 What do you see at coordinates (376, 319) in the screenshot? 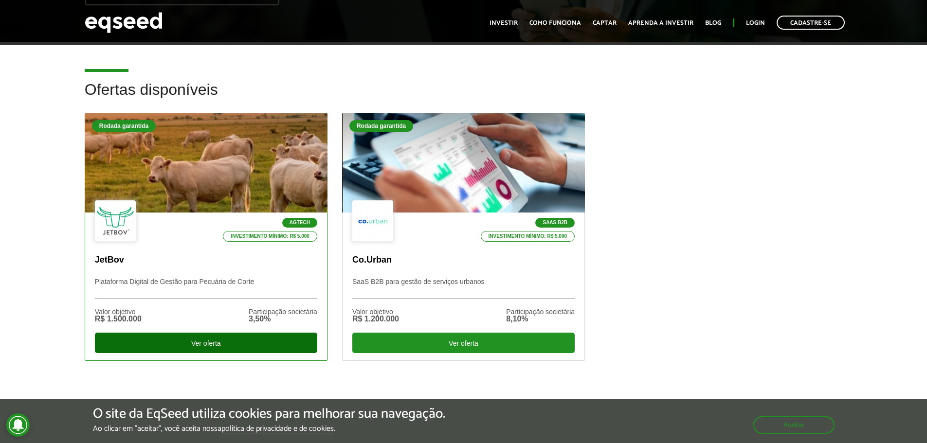
I see `div: R$ 1.200.000` at bounding box center [376, 319].